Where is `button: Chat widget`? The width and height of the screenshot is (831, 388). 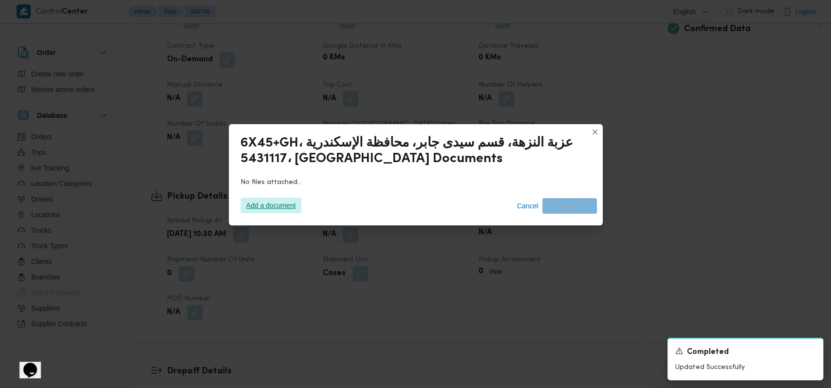 button: Chat widget is located at coordinates (20, 21).